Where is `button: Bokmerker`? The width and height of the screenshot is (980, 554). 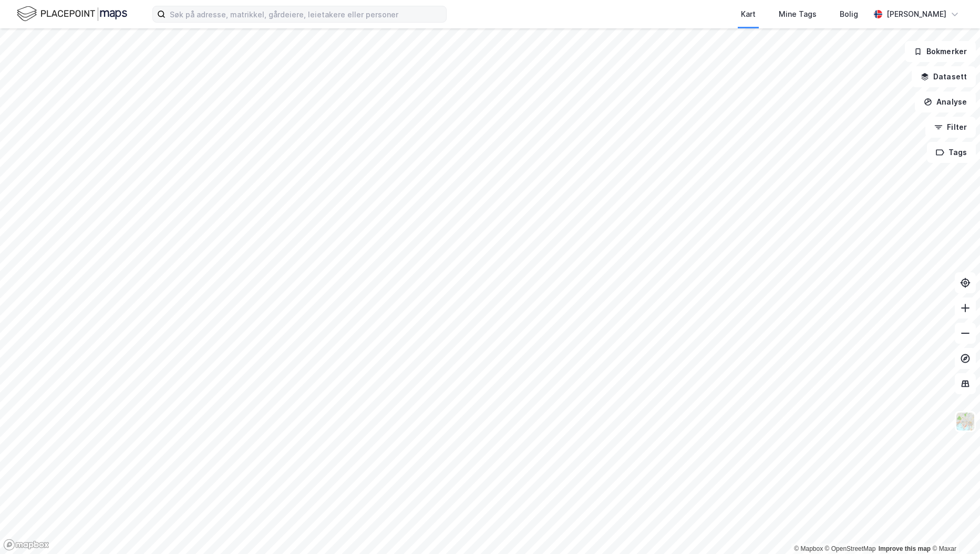
button: Bokmerker is located at coordinates (940, 51).